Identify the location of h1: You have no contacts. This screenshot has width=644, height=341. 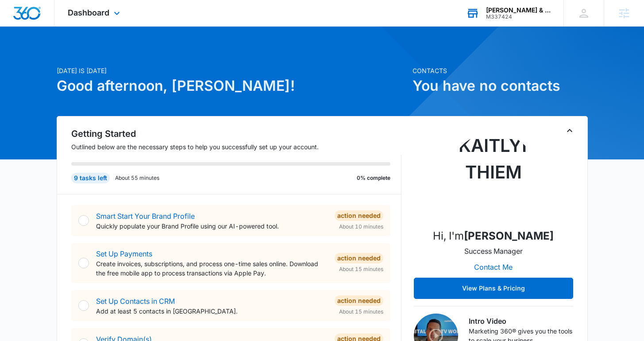
(500, 86).